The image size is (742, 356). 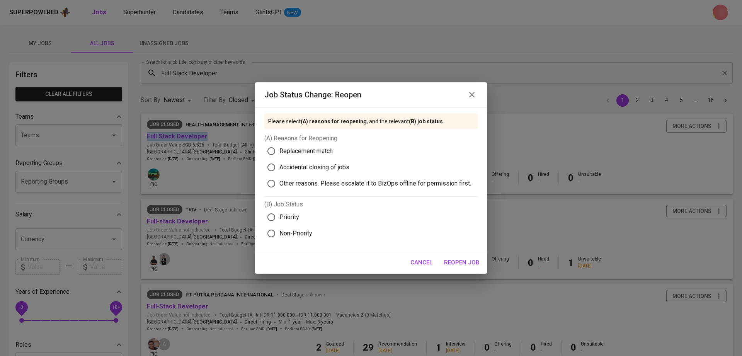 I want to click on button: Cancel, so click(x=421, y=262).